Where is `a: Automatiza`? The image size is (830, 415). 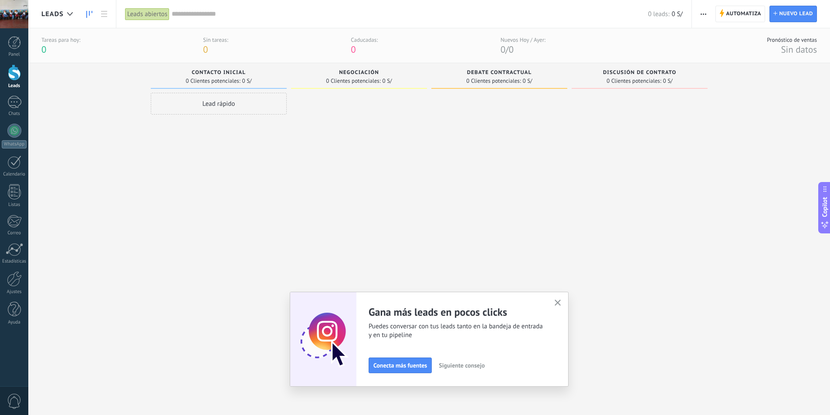 a: Automatiza is located at coordinates (740, 14).